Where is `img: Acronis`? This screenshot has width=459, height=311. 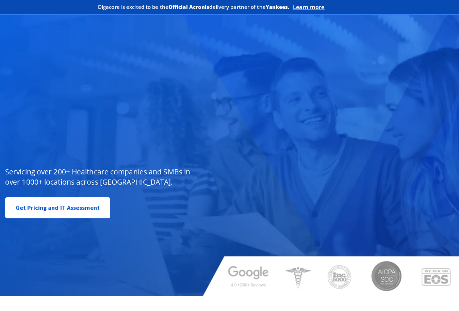 img: Acronis is located at coordinates (345, 7).